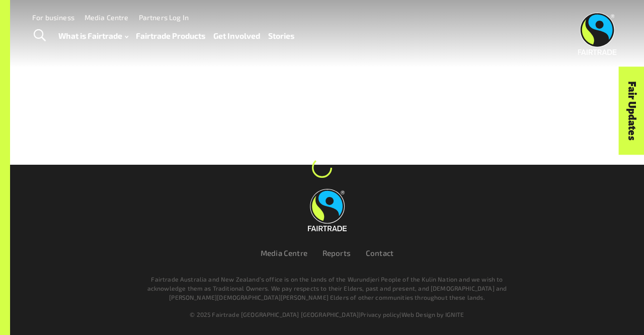 The height and width of the screenshot is (335, 644). I want to click on a: Contact, so click(379, 253).